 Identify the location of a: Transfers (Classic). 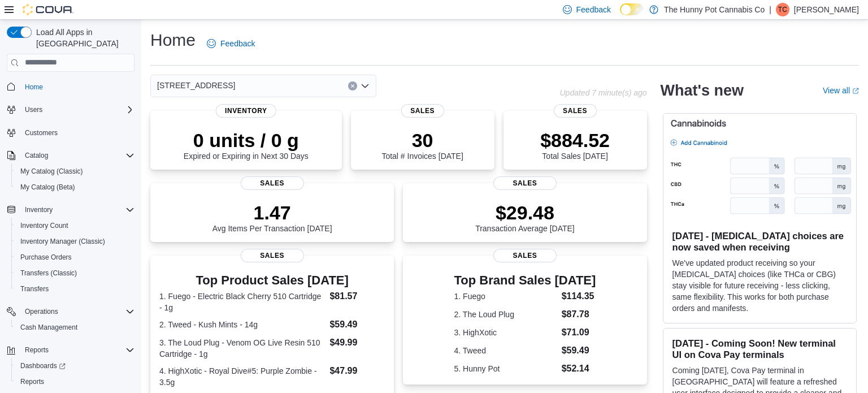
(48, 273).